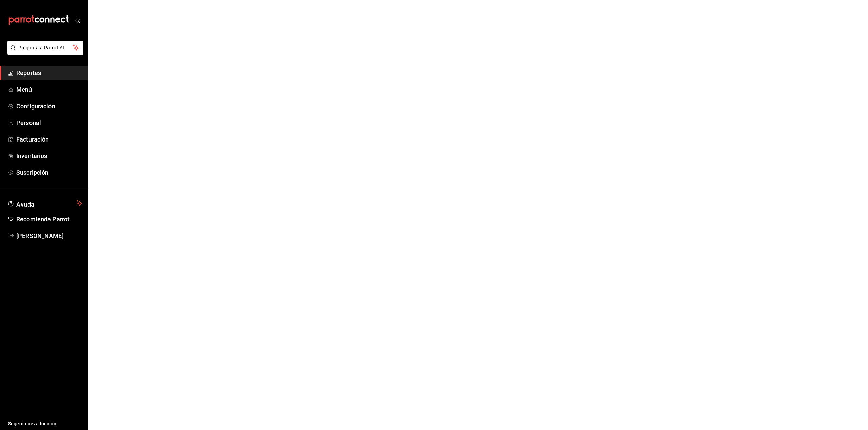 Image resolution: width=868 pixels, height=430 pixels. What do you see at coordinates (45, 424) in the screenshot?
I see `span: Sugerir nueva función` at bounding box center [45, 424].